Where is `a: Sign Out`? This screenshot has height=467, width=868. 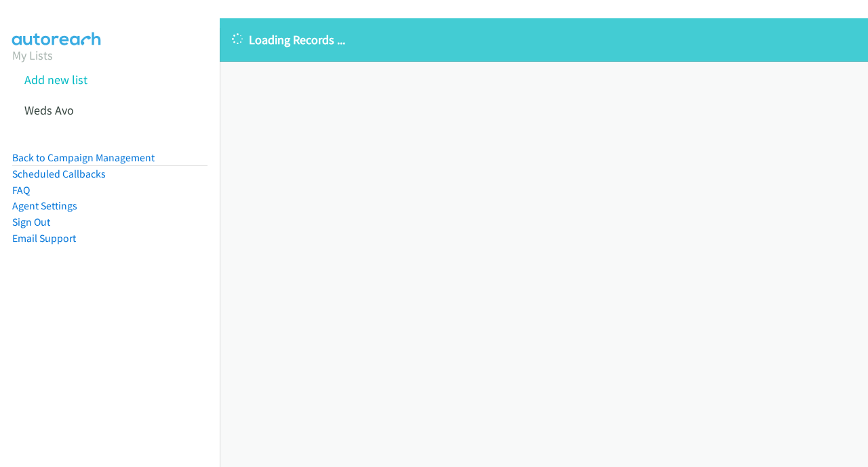
a: Sign Out is located at coordinates (31, 222).